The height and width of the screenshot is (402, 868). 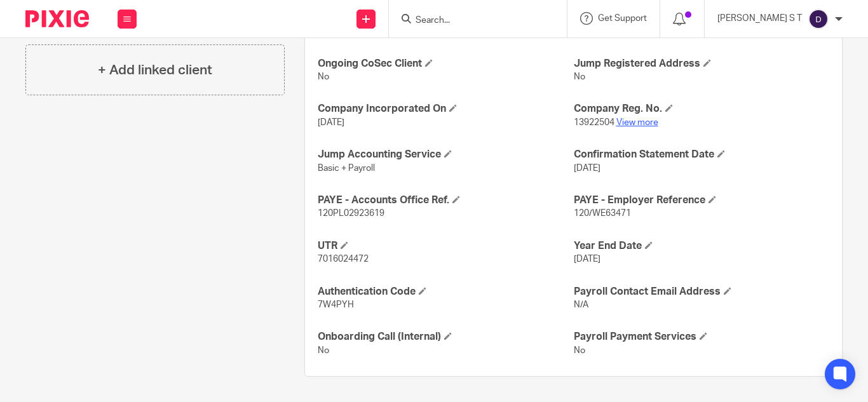 What do you see at coordinates (446, 63) in the screenshot?
I see `h4: Ongoing CoSec Client` at bounding box center [446, 63].